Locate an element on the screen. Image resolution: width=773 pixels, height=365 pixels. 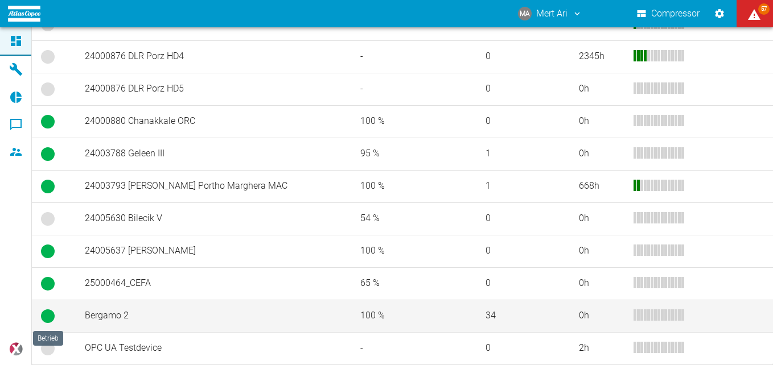
td: 24003788 Geleen III is located at coordinates (213, 154).